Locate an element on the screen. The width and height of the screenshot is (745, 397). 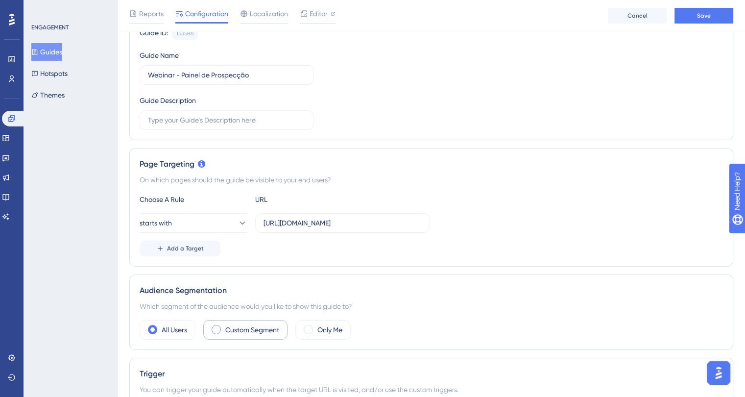
span: Cancel is located at coordinates (637, 16).